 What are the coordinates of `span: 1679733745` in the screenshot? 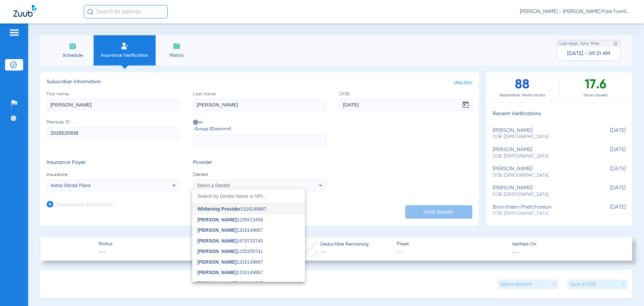 It's located at (230, 241).